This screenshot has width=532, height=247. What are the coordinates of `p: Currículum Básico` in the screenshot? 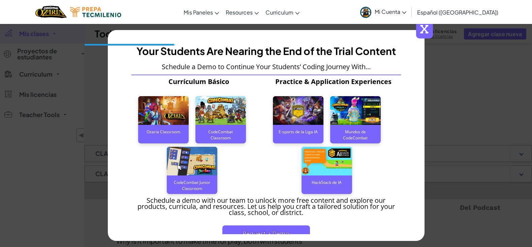 It's located at (199, 82).